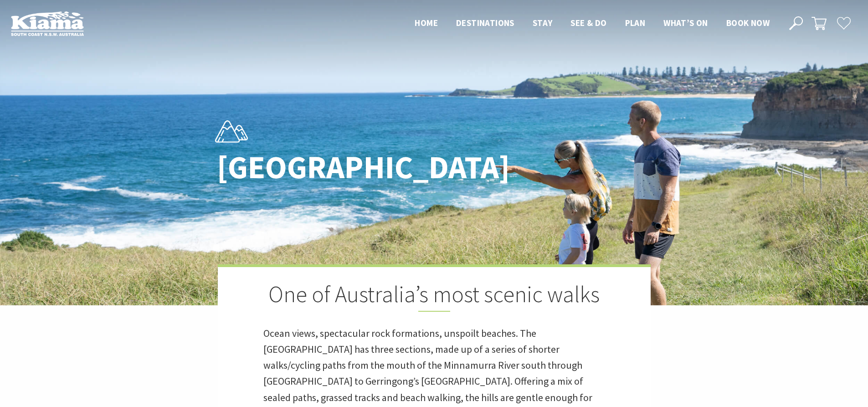  I want to click on span: Stay, so click(543, 23).